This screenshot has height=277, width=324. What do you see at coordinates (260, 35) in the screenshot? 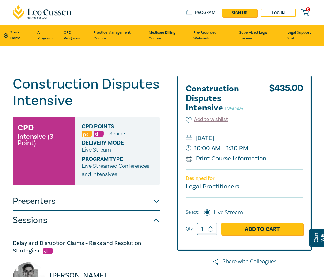
I see `a: Supervised Legal Trainees` at bounding box center [260, 35].